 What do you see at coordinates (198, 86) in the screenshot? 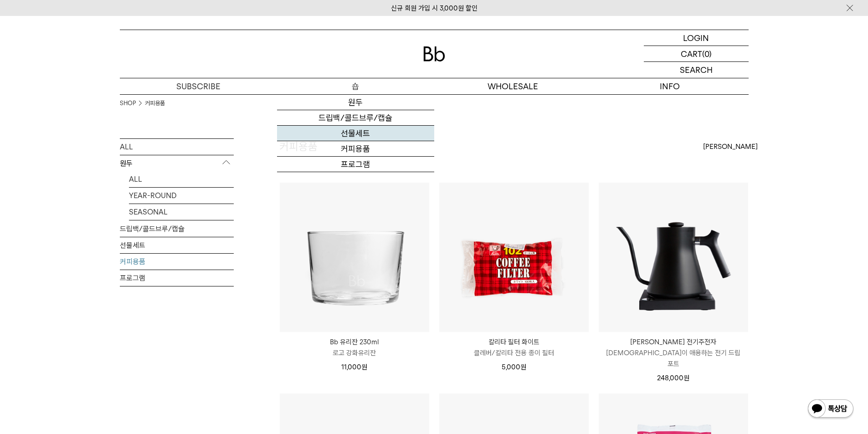
I see `p: SUBSCRIBE` at bounding box center [198, 86].